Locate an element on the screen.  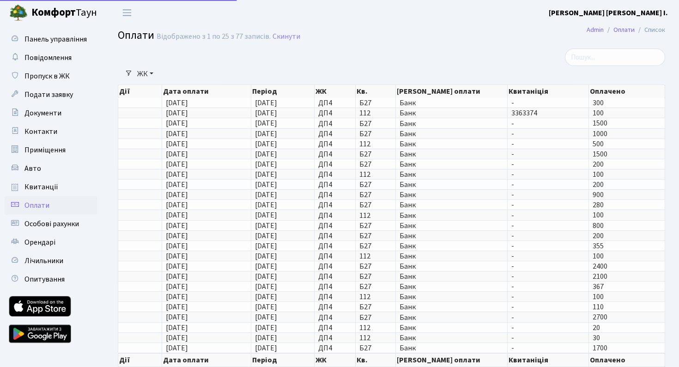
span: Контакти is located at coordinates (41, 132).